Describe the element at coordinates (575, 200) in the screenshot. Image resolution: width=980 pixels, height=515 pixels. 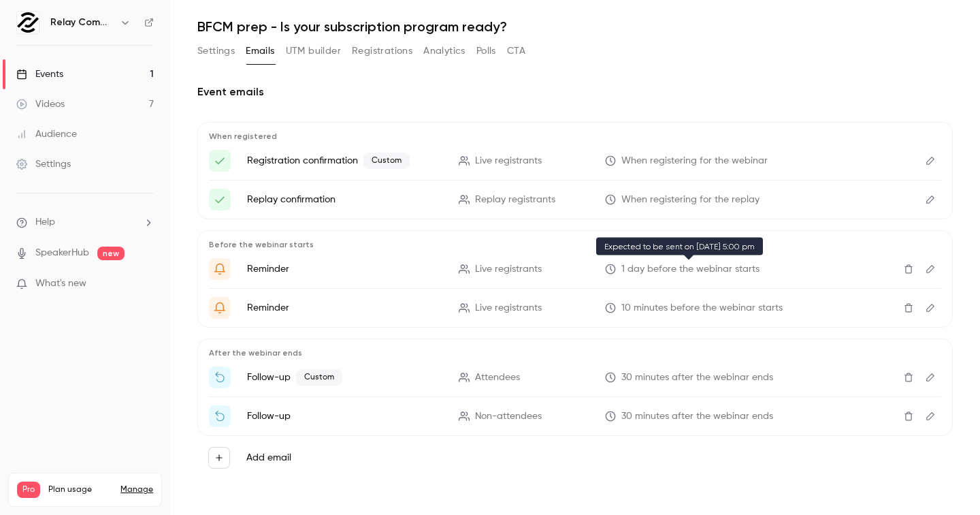
I see `li: Here's your access link to {{ event_name }}!` at that location.